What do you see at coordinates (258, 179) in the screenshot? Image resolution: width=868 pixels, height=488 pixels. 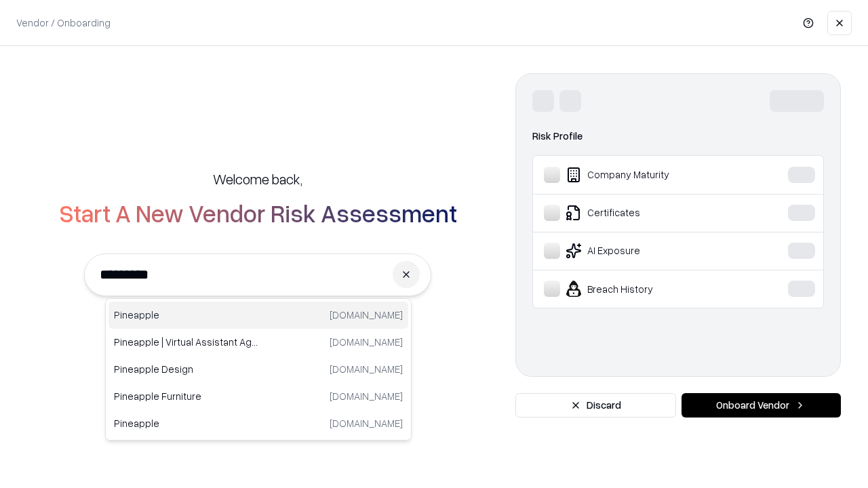 I see `h5: Welcome back,` at bounding box center [258, 179].